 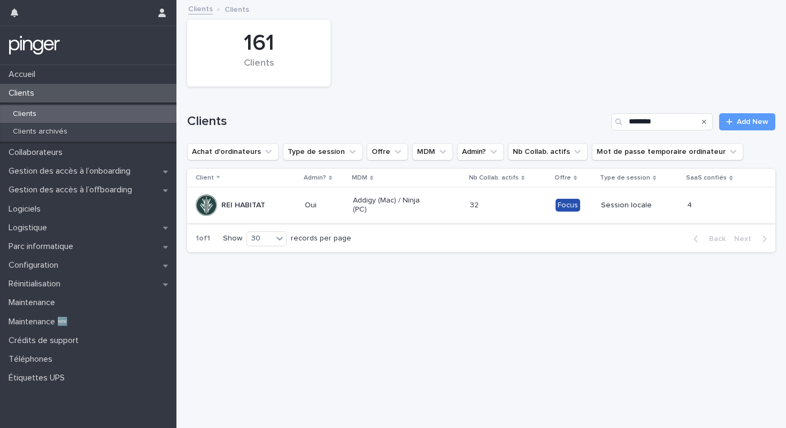 I want to click on p: Offre, so click(x=563, y=178).